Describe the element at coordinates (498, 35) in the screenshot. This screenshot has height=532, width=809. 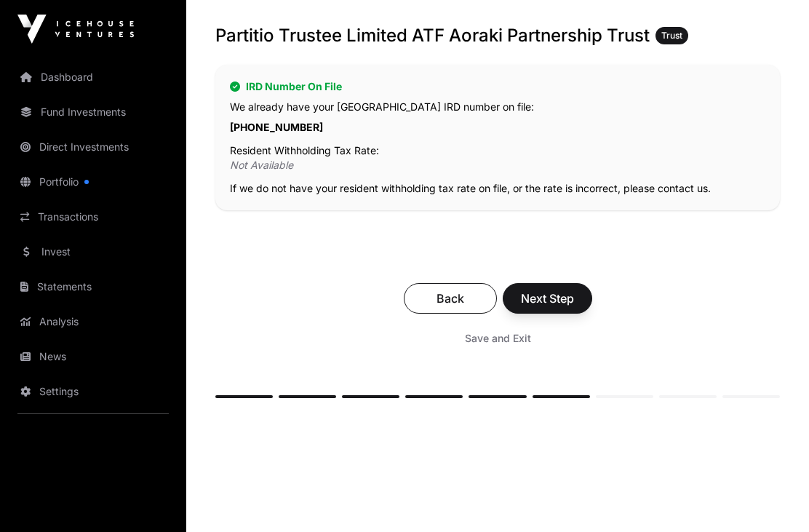
I see `h3: Partitio Trustee Limited ATF Aoraki Partnership Trust` at that location.